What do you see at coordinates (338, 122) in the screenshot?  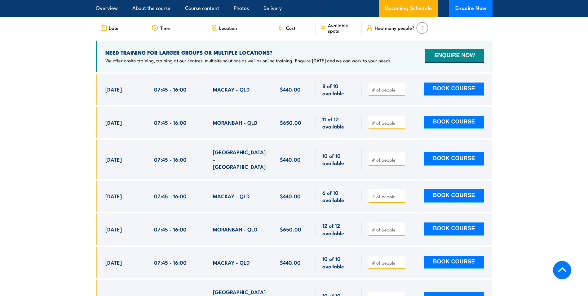 I see `span: 11 of 12 available` at bounding box center [338, 122].